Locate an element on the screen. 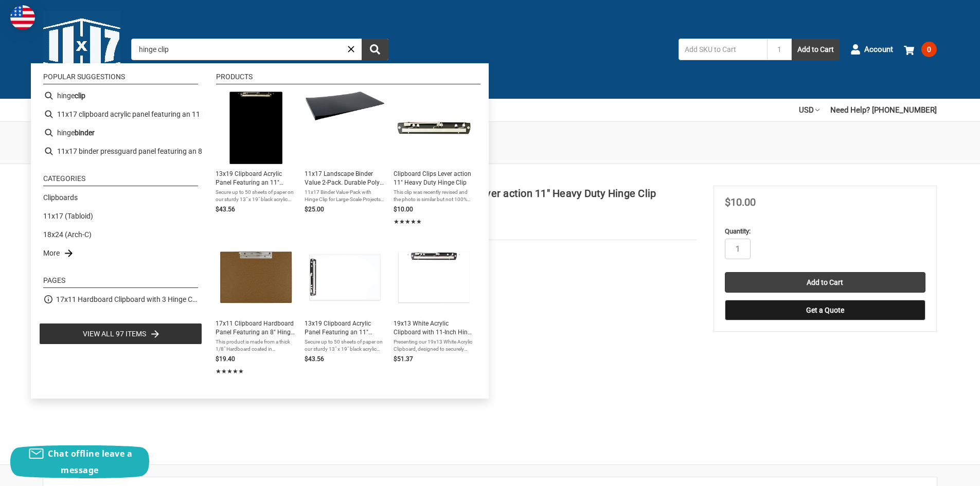 This screenshot has width=980, height=486. li: hinge binder is located at coordinates (120, 132).